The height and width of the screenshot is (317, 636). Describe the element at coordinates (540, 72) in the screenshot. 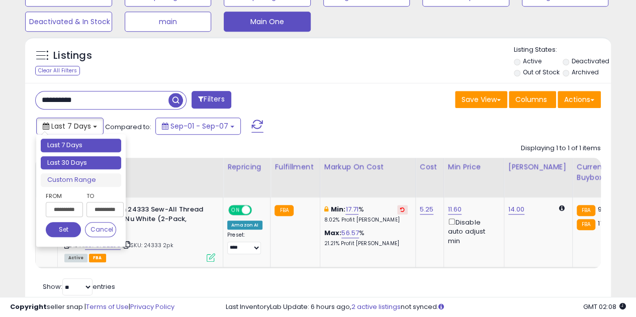

I see `label: Out of Stock` at that location.